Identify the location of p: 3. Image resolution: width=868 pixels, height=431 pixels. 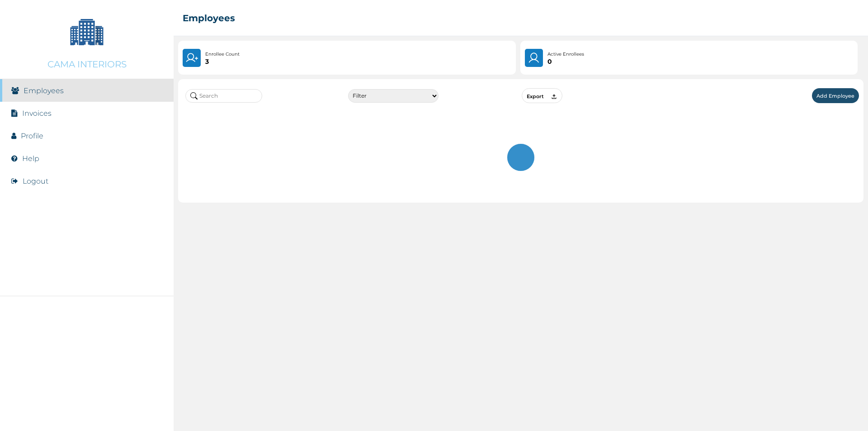
(223, 61).